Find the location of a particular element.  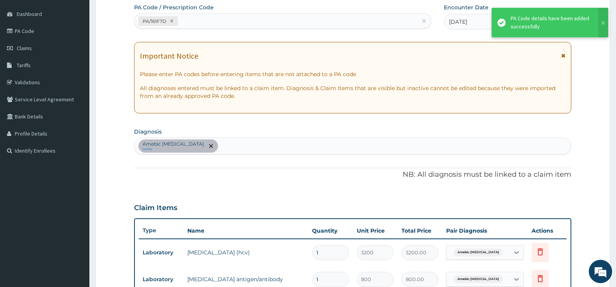

div: Minimize live chat window is located at coordinates (137, 13).